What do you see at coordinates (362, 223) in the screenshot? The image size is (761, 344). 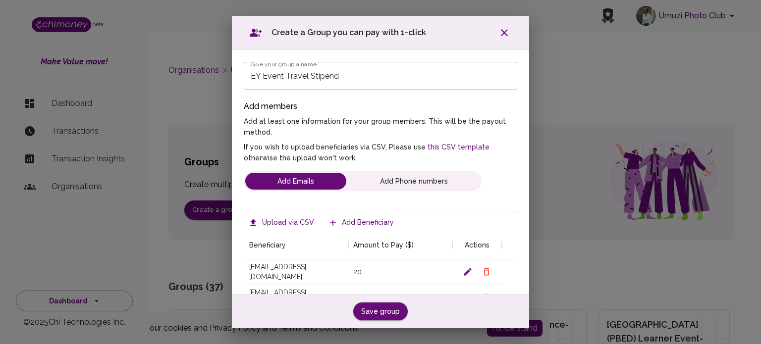 I see `button: Add Beneficiary` at bounding box center [362, 223].